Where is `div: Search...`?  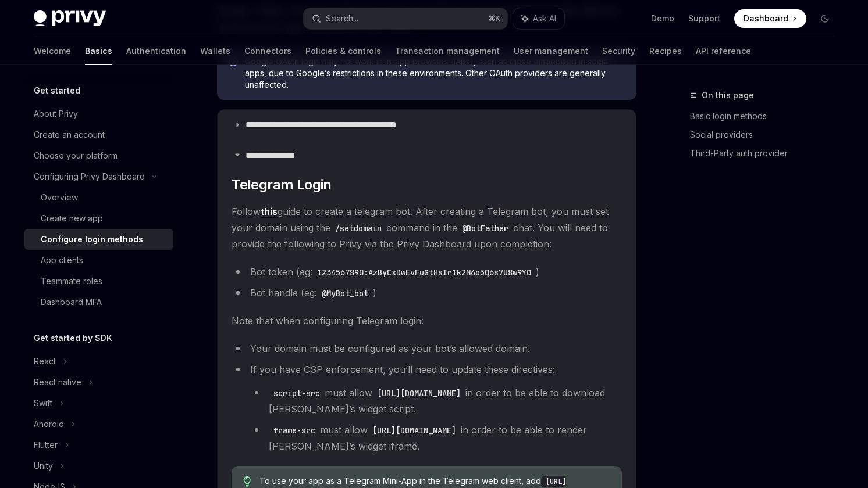
div: Search... is located at coordinates (342, 19).